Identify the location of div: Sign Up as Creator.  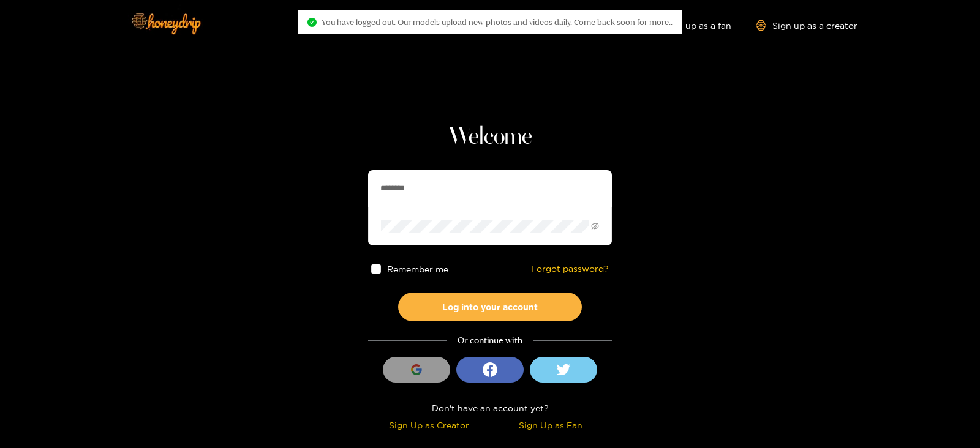
(428, 425).